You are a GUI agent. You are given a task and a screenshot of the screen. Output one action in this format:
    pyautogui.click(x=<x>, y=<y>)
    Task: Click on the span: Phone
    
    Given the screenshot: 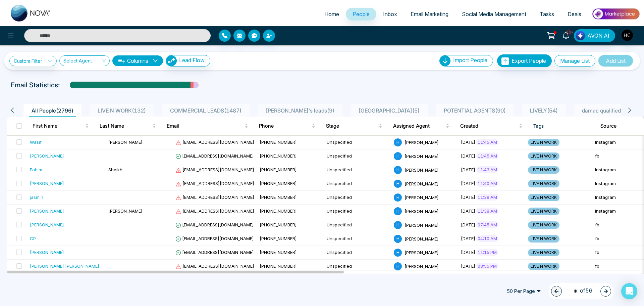 What is the action you would take?
    pyautogui.click(x=284, y=126)
    